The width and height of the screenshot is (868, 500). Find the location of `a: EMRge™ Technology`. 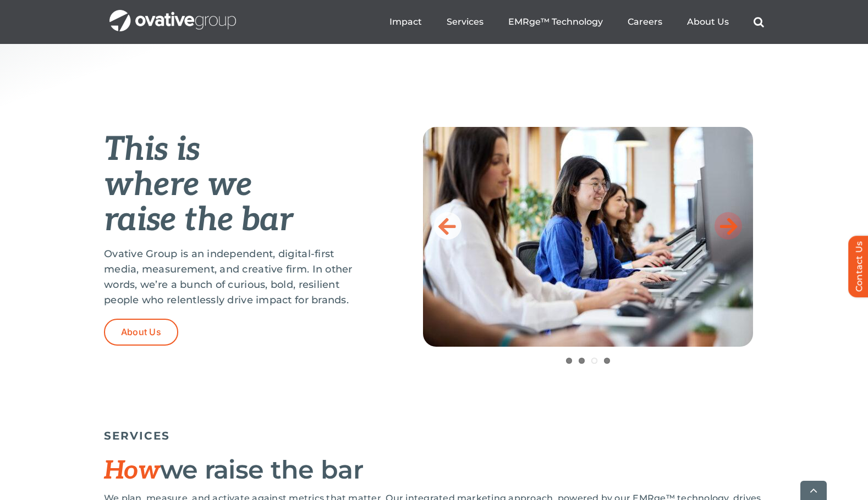

a: EMRge™ Technology is located at coordinates (555, 22).